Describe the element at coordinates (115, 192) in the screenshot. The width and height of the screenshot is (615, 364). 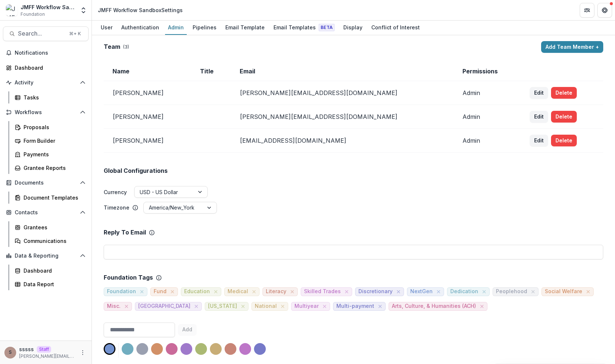
I see `label: Currency` at that location.